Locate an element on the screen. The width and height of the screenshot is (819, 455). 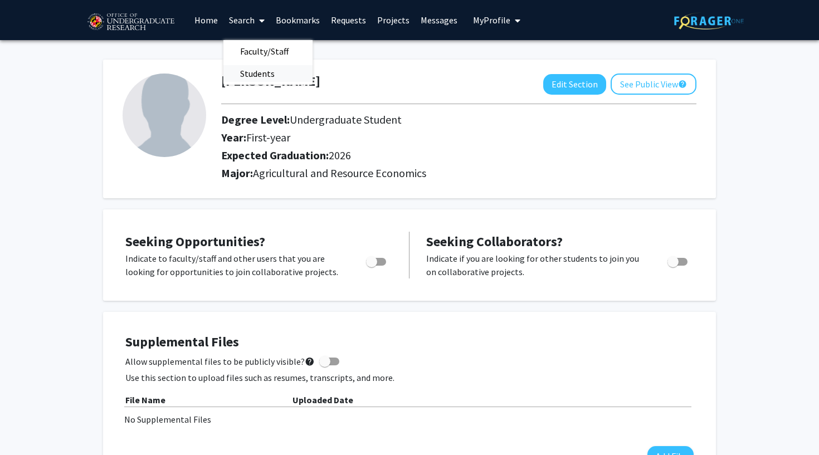
img: Profile Picture is located at coordinates (164, 115).